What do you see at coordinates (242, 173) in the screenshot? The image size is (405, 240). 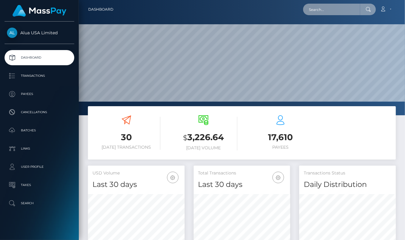 I see `h5: Total Transactions` at bounding box center [242, 173].